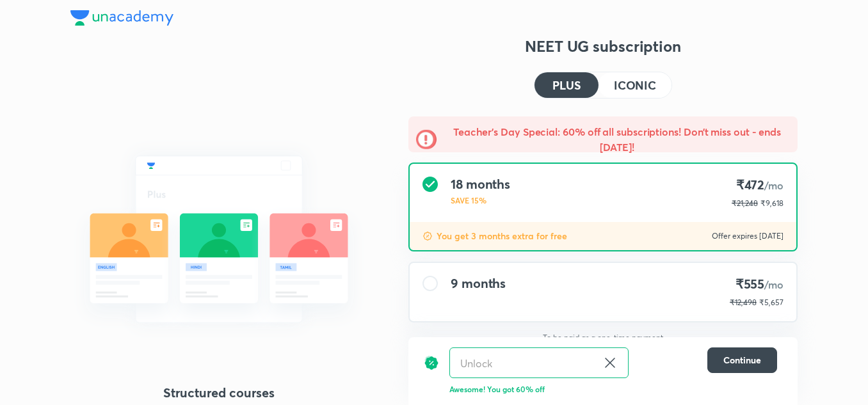 The image size is (868, 405). Describe the element at coordinates (501, 236) in the screenshot. I see `p: You get 3 months extra for free` at that location.